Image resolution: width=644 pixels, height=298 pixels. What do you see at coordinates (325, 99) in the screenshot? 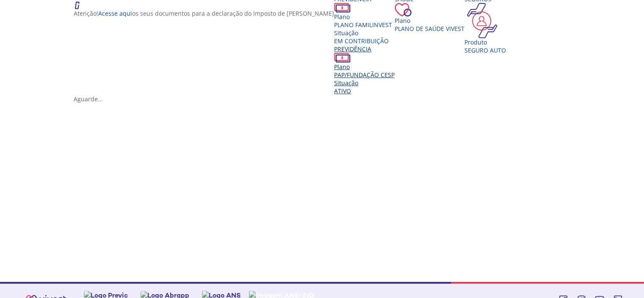
I see `div: Aguarde...` at bounding box center [325, 99].